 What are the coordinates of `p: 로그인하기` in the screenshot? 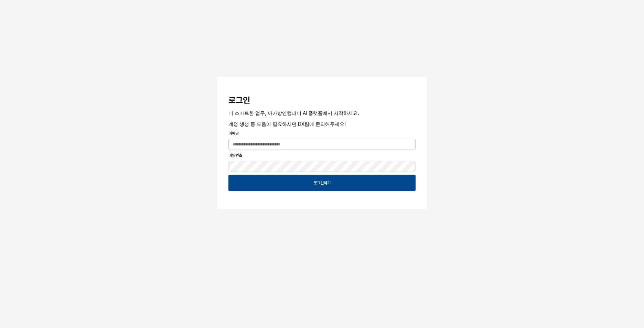 It's located at (322, 183).